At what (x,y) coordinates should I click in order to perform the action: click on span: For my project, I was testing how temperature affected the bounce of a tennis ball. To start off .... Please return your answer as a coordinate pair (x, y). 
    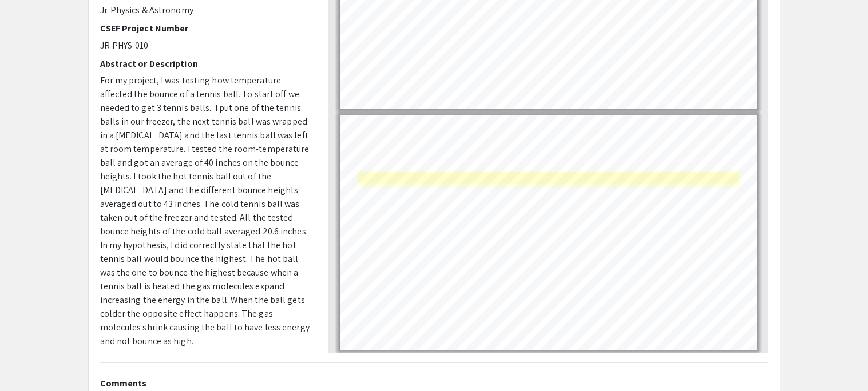
    Looking at the image, I should click on (205, 210).